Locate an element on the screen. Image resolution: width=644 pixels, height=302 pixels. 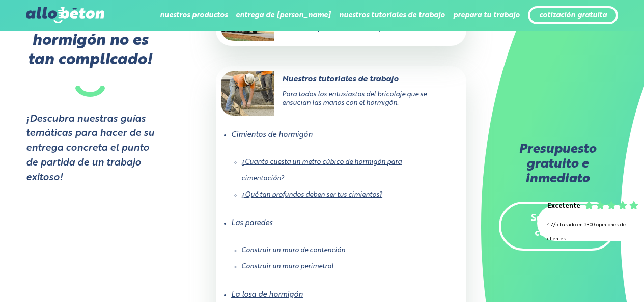
font: nuestros productos is located at coordinates (193, 15).